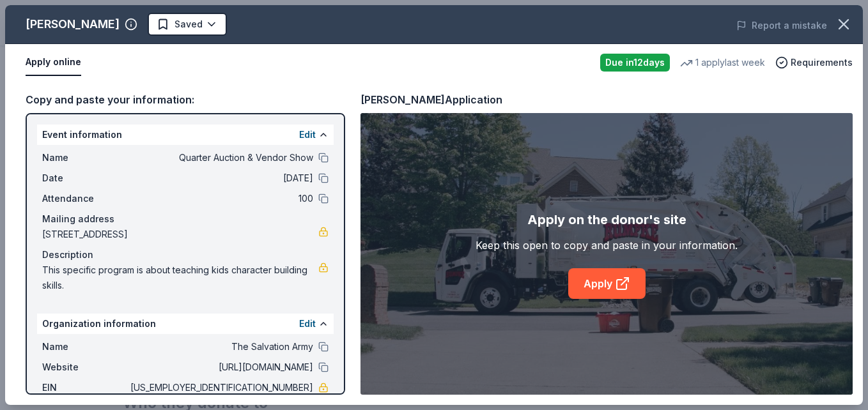 The width and height of the screenshot is (868, 410). I want to click on span: Date, so click(85, 178).